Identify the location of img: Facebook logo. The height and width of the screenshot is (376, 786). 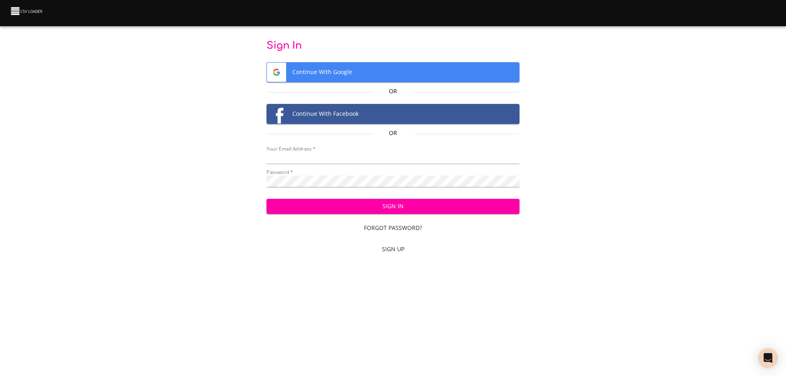
(276, 114).